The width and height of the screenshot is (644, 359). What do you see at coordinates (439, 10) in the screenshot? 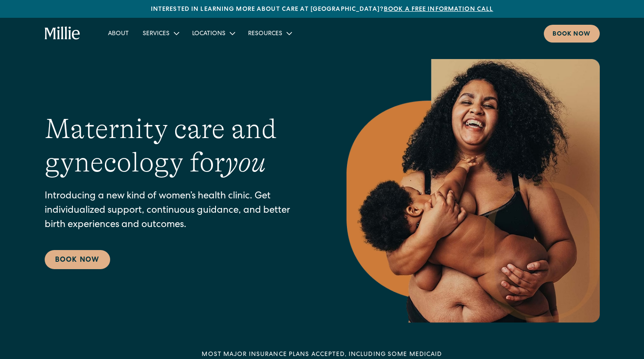
I see `a: Book a free information call` at bounding box center [439, 10].